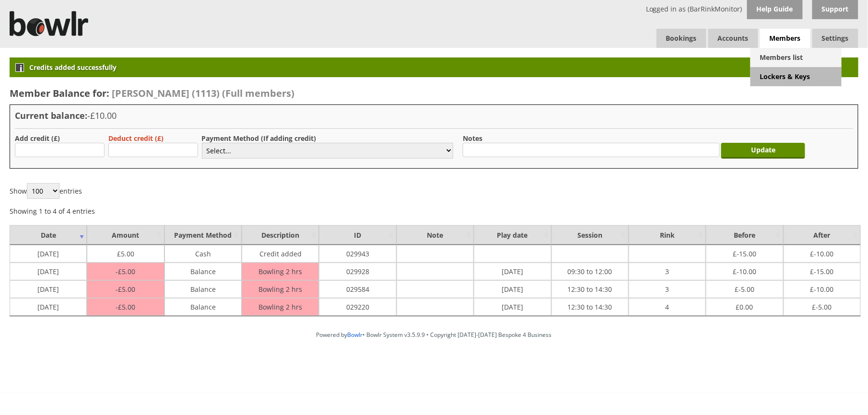 The image size is (868, 415). I want to click on a: Lockers & Keys, so click(797, 77).